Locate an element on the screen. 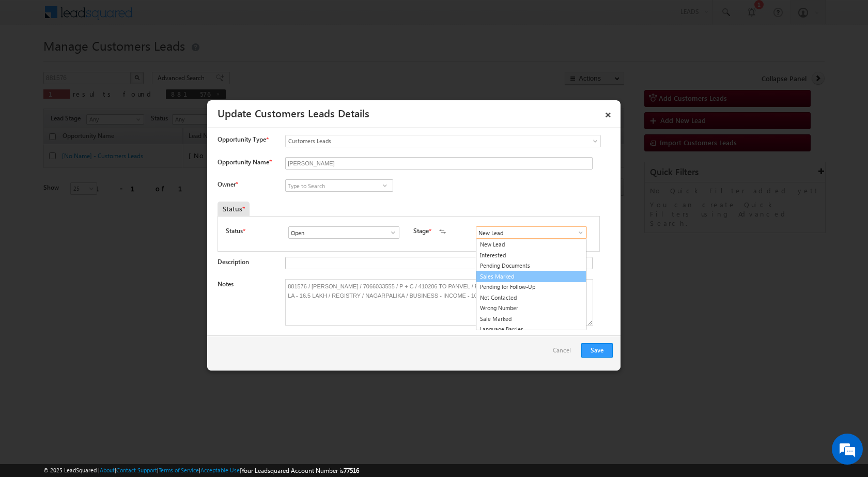 The width and height of the screenshot is (868, 477). a: Wrong Number is located at coordinates (531, 308).